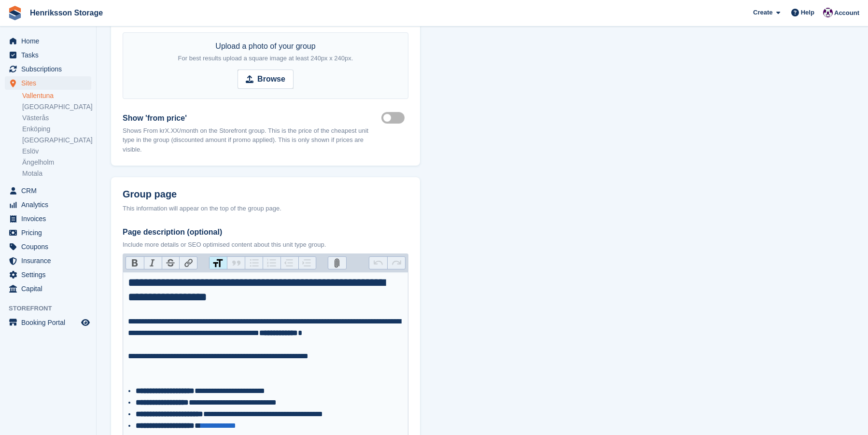  What do you see at coordinates (50, 322) in the screenshot?
I see `span: Booking Portal` at bounding box center [50, 322].